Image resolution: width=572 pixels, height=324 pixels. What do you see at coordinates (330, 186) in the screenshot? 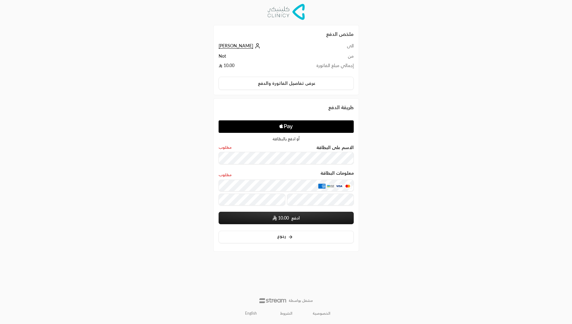
I see `img: MADA` at bounding box center [330, 186].